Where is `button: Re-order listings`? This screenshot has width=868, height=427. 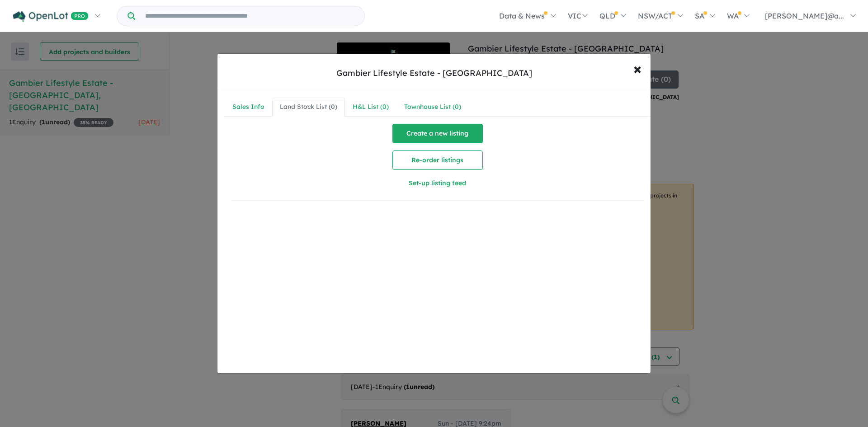 button: Re-order listings is located at coordinates (438, 160).